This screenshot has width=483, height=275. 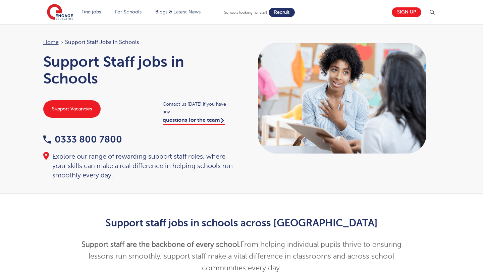 What do you see at coordinates (91, 12) in the screenshot?
I see `a: Find jobs` at bounding box center [91, 12].